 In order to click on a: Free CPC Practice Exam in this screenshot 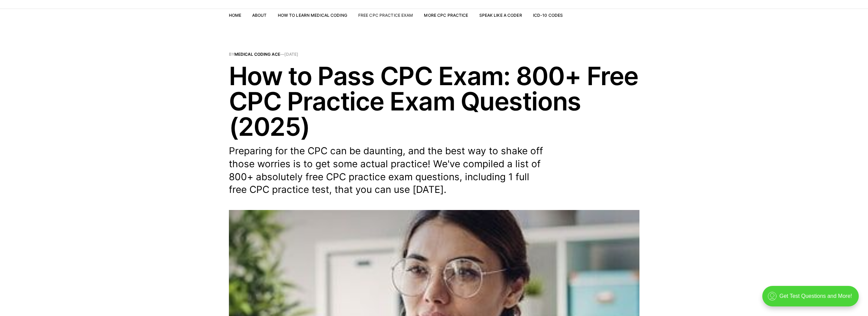, I will do `click(386, 15)`.